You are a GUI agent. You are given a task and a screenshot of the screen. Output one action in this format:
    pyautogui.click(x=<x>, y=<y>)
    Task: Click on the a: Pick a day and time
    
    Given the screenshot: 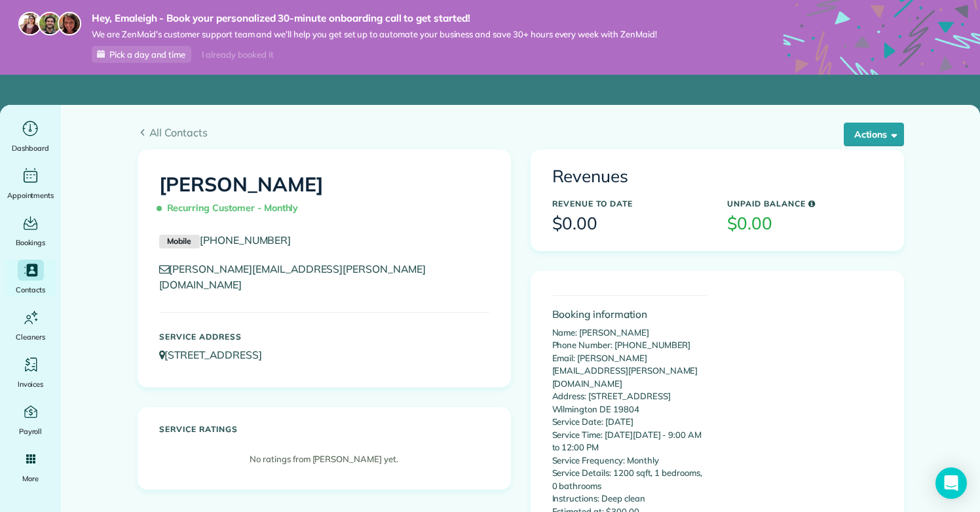 What is the action you would take?
    pyautogui.click(x=142, y=55)
    